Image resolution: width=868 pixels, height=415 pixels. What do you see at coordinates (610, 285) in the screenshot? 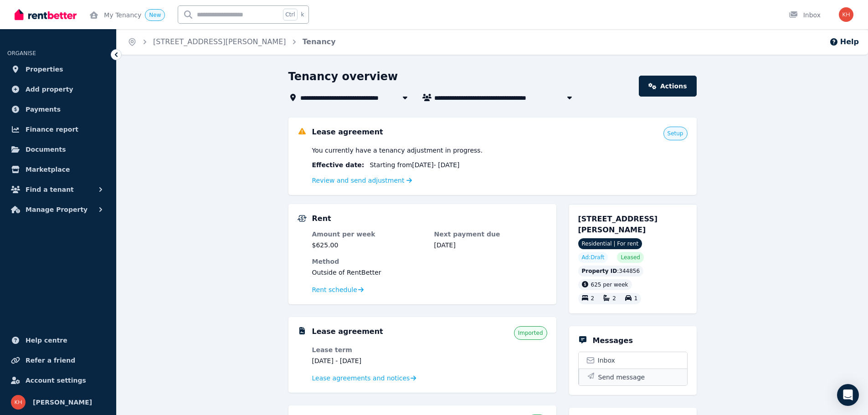
I see `span: 625 per week` at bounding box center [610, 285].